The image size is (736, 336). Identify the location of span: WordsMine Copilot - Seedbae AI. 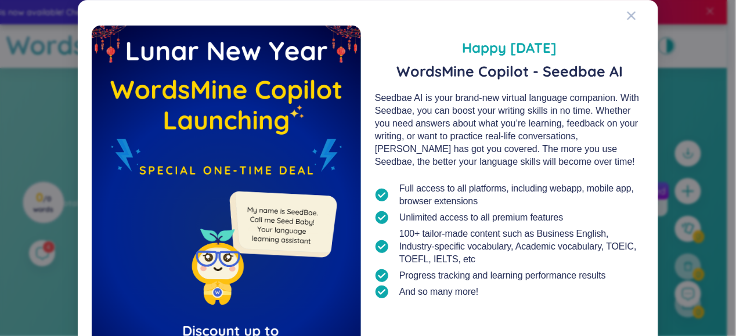
(510, 71).